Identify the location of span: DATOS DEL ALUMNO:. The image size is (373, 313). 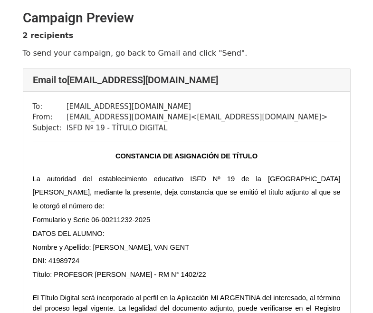
(68, 233).